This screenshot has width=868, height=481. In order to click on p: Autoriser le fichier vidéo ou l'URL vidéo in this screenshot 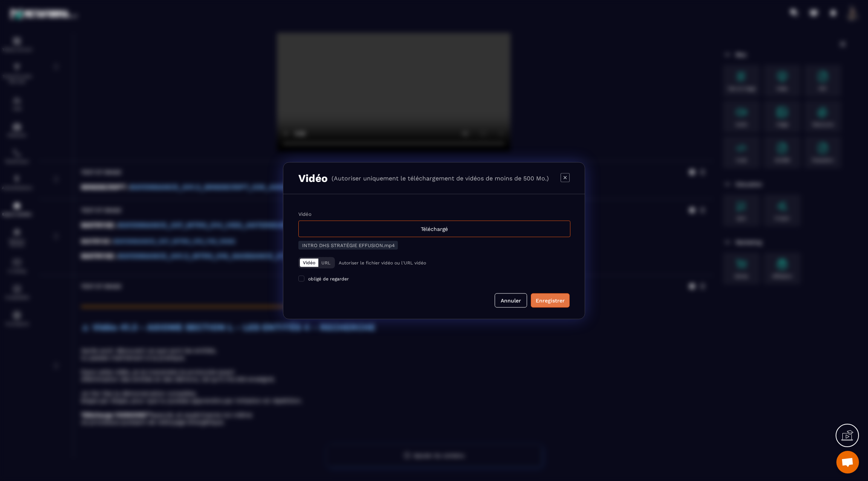, I will do `click(382, 263)`.